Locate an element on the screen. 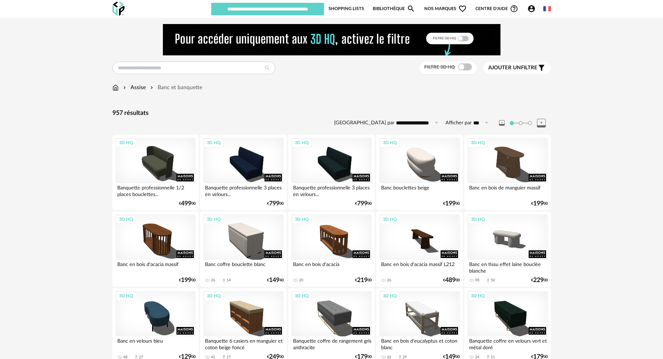  span: Help Circle Outline icon is located at coordinates (514, 9).